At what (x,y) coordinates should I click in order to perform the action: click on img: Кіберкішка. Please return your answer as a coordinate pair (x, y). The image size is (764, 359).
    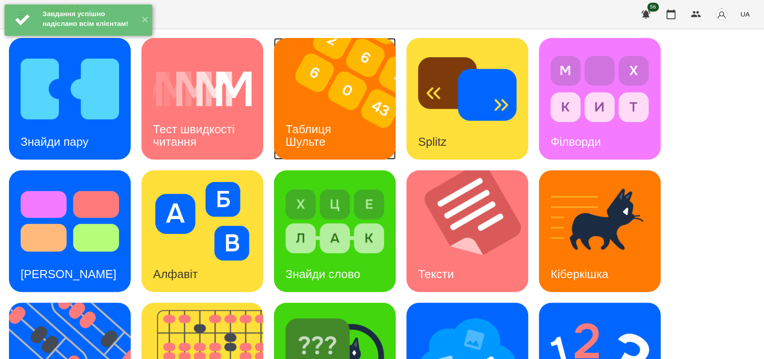
    Looking at the image, I should click on (599, 221).